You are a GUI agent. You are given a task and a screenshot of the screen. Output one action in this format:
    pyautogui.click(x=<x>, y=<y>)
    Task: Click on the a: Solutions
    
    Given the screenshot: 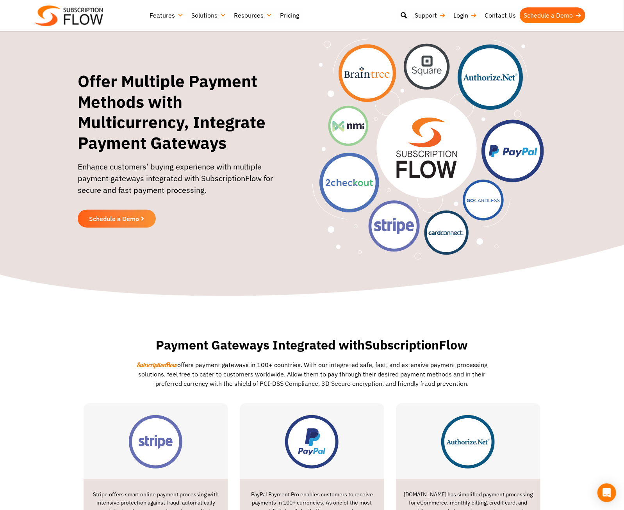 What is the action you would take?
    pyautogui.click(x=208, y=15)
    